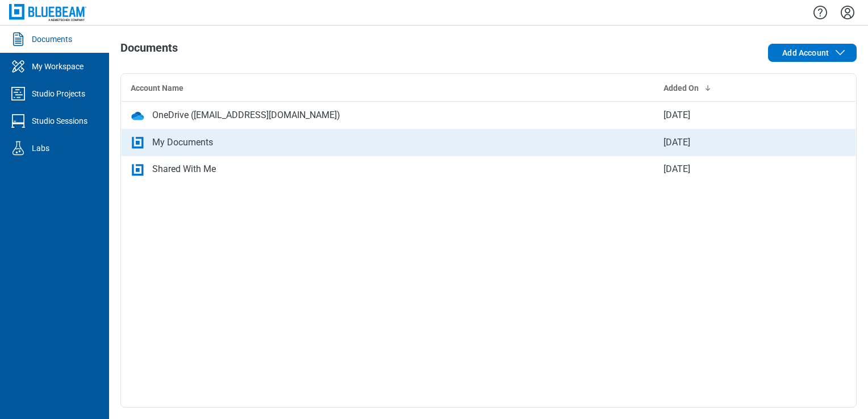  What do you see at coordinates (18, 120) in the screenshot?
I see `svg: Studio Sessions` at bounding box center [18, 120].